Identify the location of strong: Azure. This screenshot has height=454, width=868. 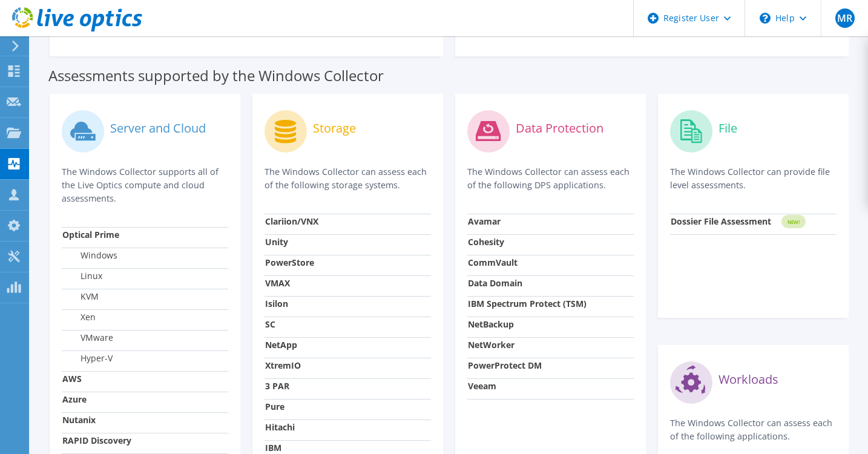
(74, 399).